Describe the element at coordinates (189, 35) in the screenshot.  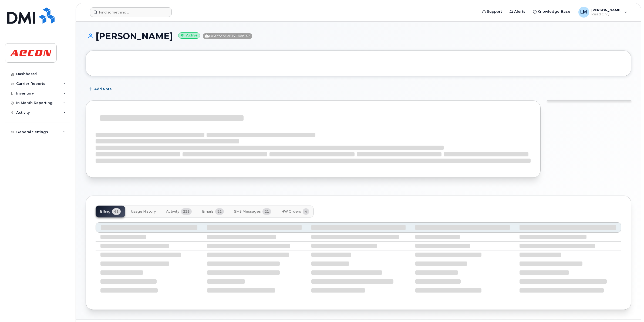
I see `small: Active` at that location.